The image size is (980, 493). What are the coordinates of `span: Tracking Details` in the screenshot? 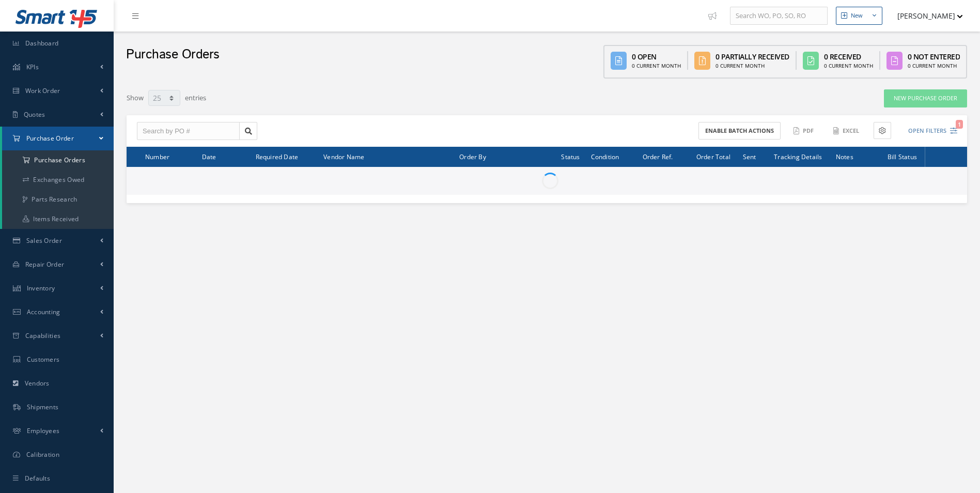 It's located at (798, 156).